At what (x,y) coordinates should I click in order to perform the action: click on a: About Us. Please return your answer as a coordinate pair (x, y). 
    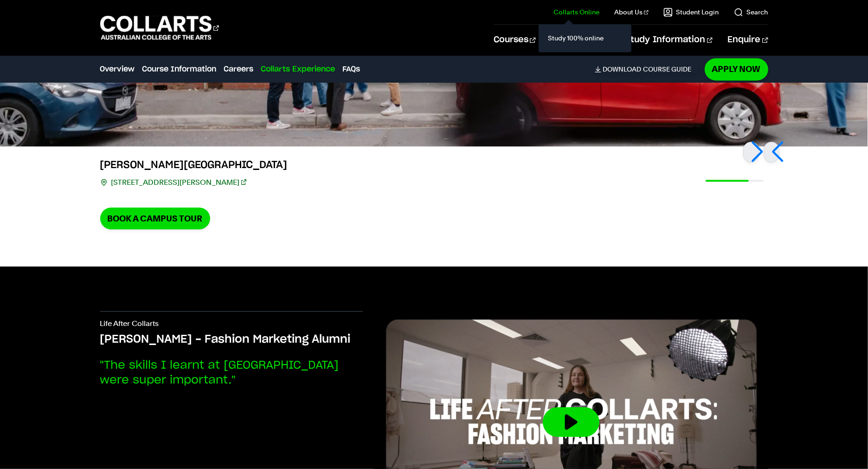
    Looking at the image, I should click on (631, 12).